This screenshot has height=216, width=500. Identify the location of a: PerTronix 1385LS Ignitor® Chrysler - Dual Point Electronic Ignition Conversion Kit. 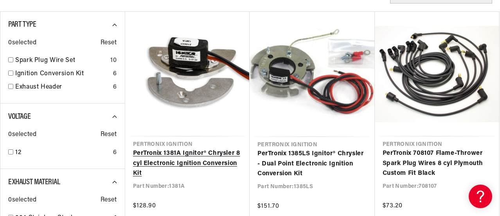
(312, 164).